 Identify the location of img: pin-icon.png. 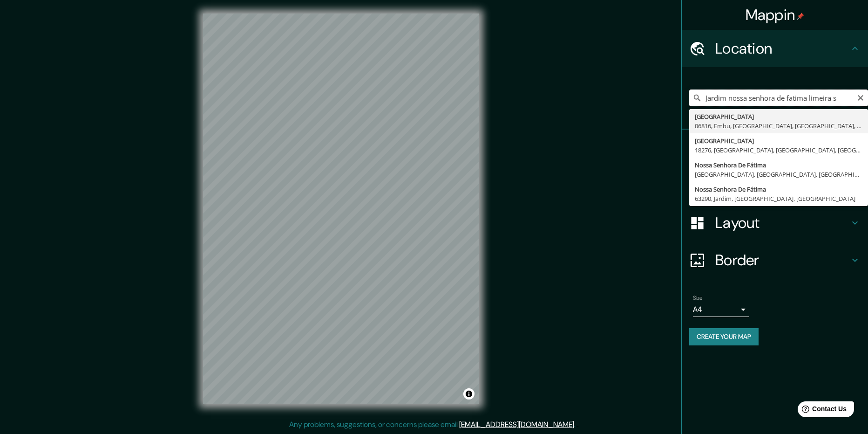
(801, 16).